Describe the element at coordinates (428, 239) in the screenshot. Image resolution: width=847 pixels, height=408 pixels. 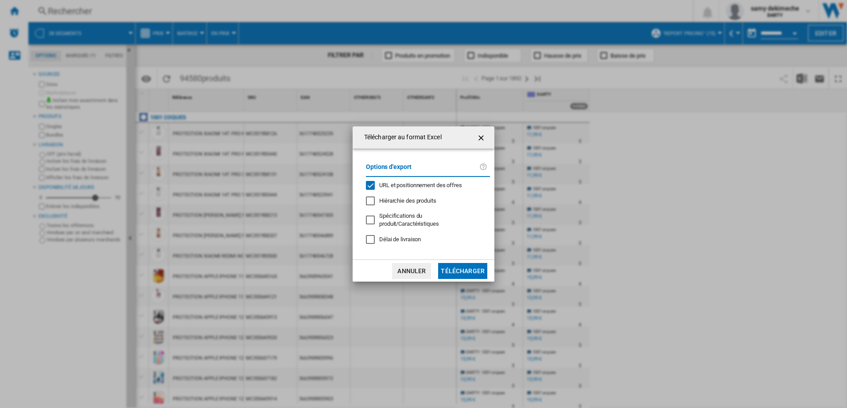
I see `md-checkbox: Délai de livraison` at that location.